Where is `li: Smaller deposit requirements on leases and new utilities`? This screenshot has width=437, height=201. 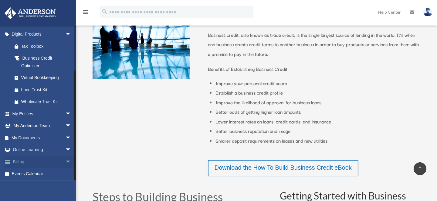
li: Smaller deposit requirements on leases and new utilities is located at coordinates (318, 141).